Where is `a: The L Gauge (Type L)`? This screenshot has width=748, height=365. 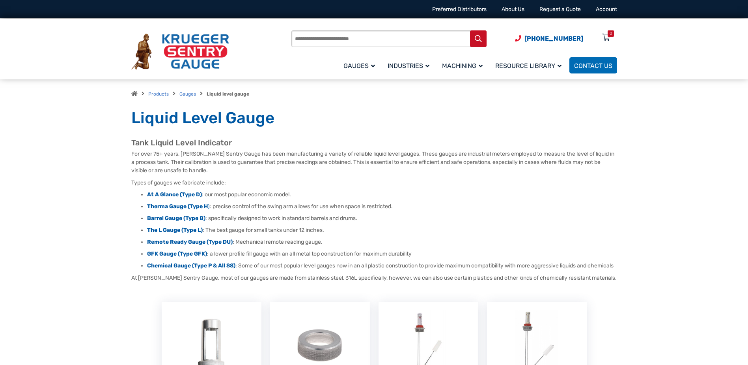
a: The L Gauge (Type L) is located at coordinates (175, 230).